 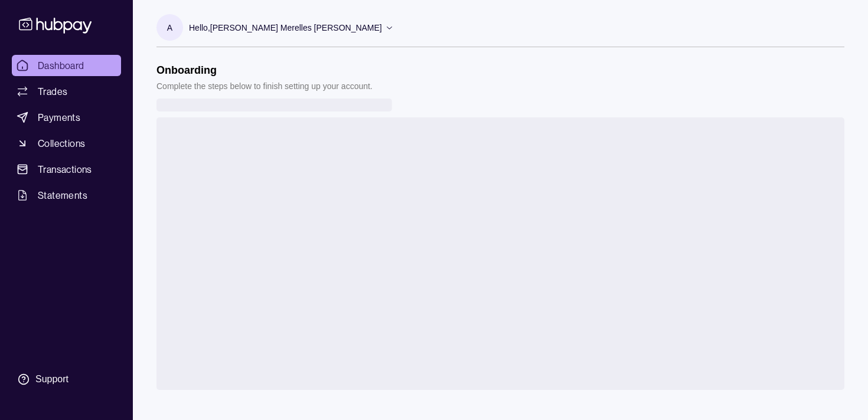 I want to click on a: Payments, so click(x=66, y=117).